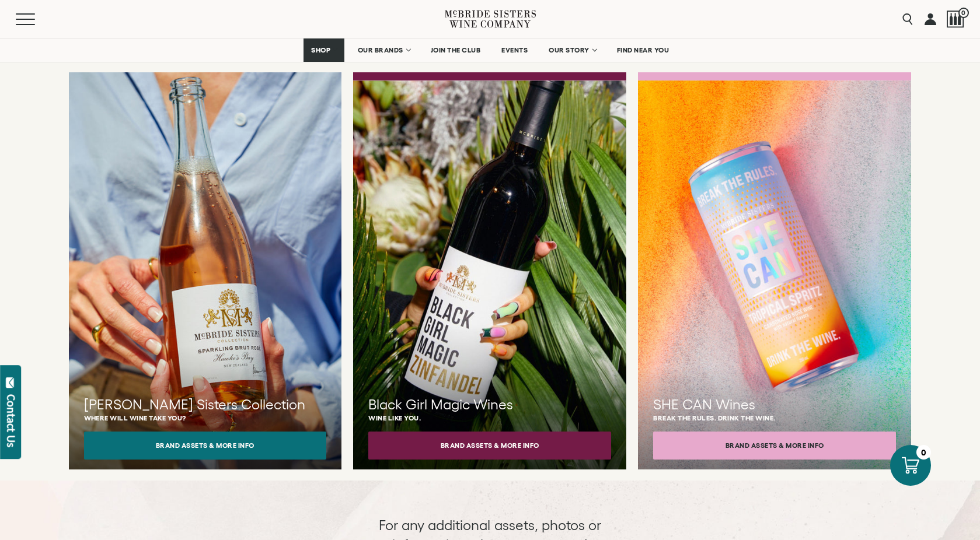 This screenshot has width=980, height=540. I want to click on span: JOIN THE CLUB, so click(456, 50).